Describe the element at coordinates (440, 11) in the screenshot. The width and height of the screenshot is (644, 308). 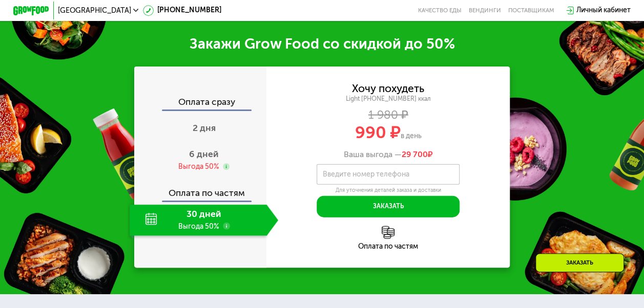
I see `a: Качество еды` at that location.